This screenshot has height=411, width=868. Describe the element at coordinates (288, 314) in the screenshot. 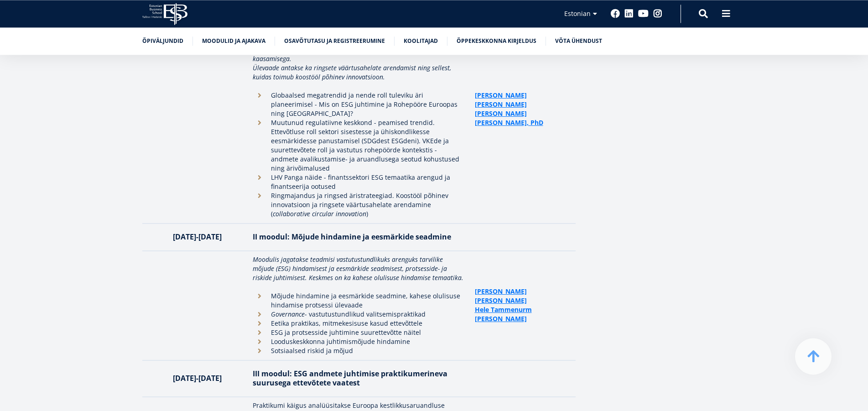

I see `em: Governance` at that location.